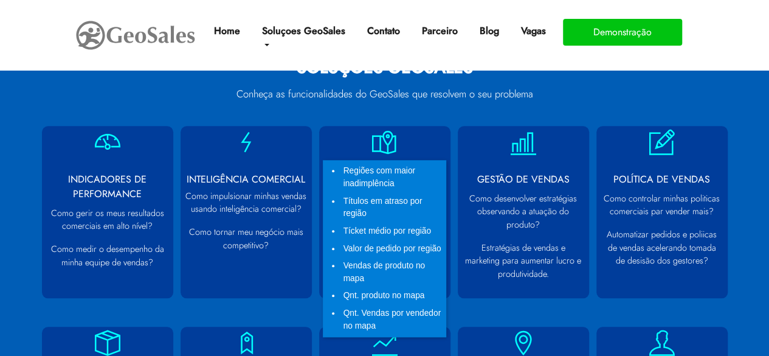  What do you see at coordinates (524, 212) in the screenshot?
I see `p: Como desenvolver estratégias observando a atuação do produto?` at bounding box center [524, 212].